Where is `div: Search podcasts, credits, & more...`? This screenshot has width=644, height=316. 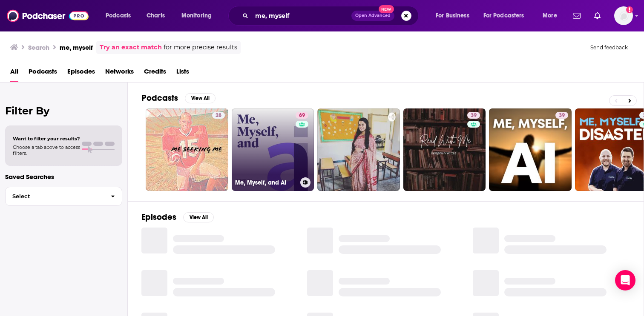
div: Search podcasts, credits, & more... is located at coordinates (331, 16).